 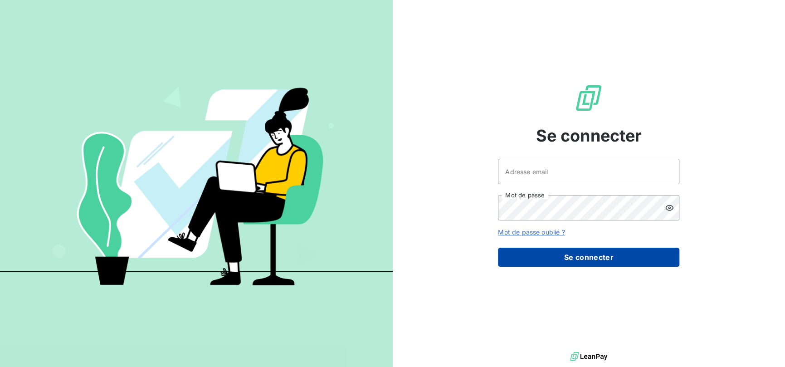 What do you see at coordinates (589, 357) in the screenshot?
I see `img: logo` at bounding box center [589, 357].